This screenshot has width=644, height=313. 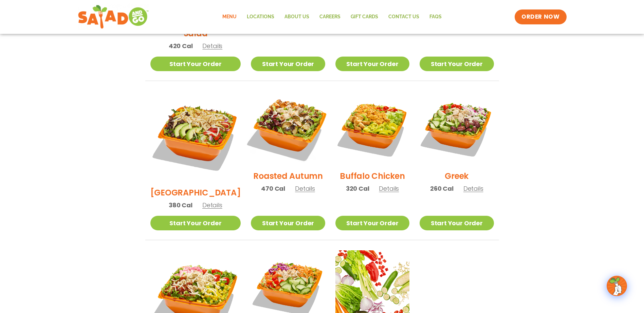 What do you see at coordinates (372, 128) in the screenshot?
I see `img: Product photo for Buffalo Chicken Salad` at bounding box center [372, 128].